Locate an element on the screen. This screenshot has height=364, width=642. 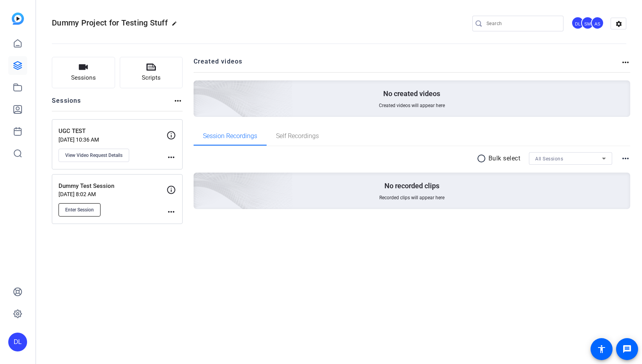
button: Sessions is located at coordinates (83, 73).